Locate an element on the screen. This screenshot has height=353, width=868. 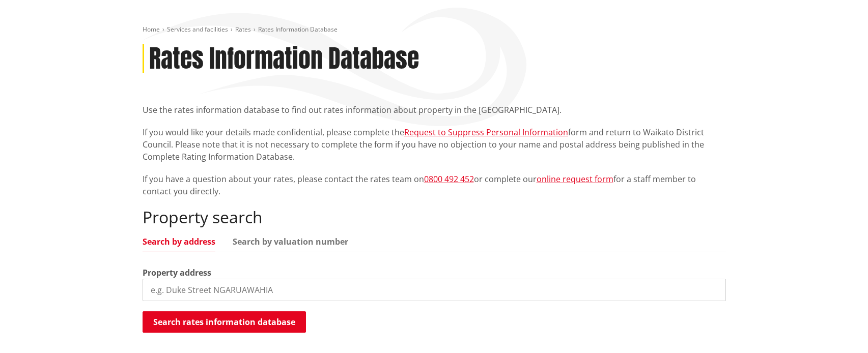
a: Request to Suppress Personal Information is located at coordinates (486, 132).